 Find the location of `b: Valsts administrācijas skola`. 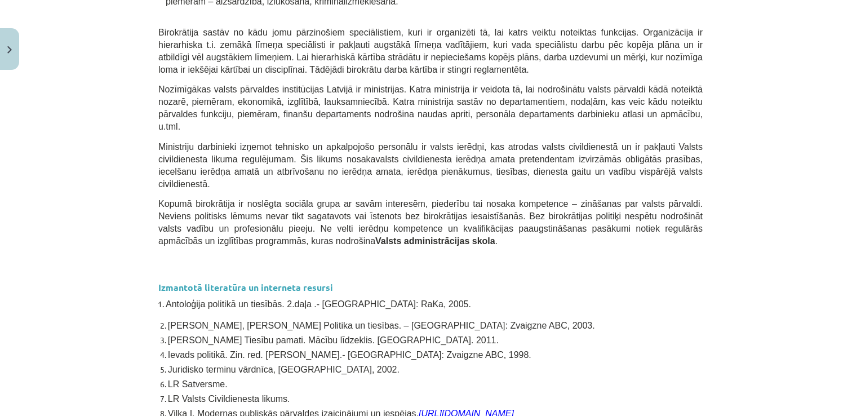

b: Valsts administrācijas skola is located at coordinates (435, 241).